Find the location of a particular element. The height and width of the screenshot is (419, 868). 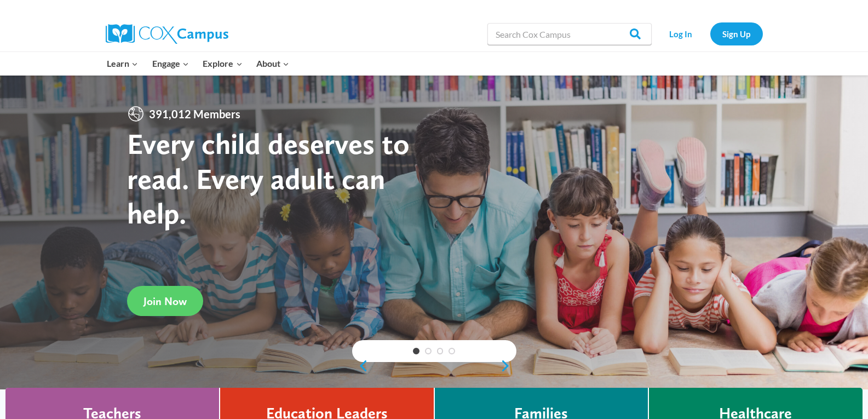

a: 1 is located at coordinates (416, 351).